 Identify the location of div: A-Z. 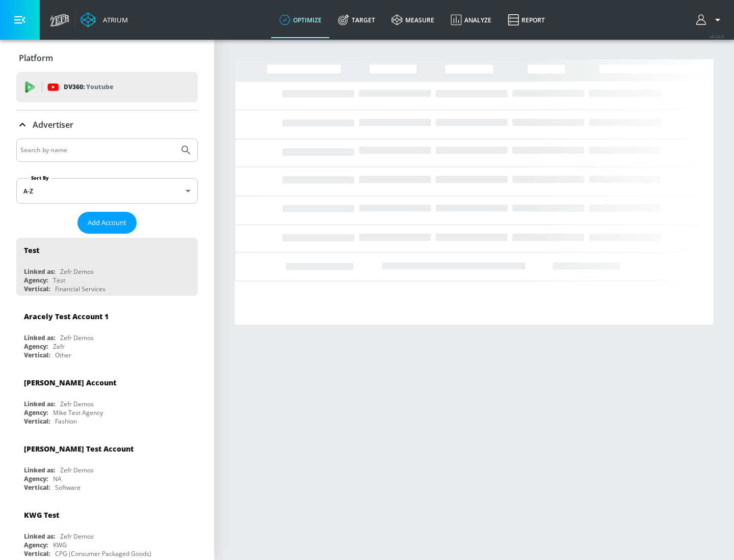
(107, 191).